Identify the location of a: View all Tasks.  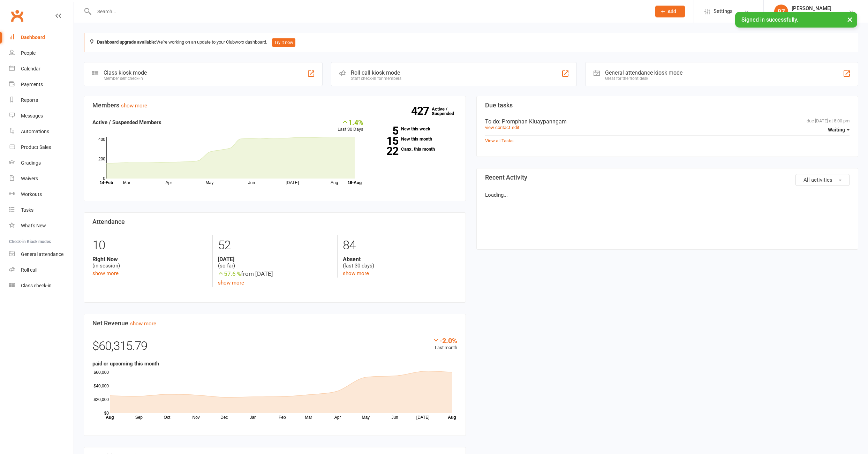
(500, 140).